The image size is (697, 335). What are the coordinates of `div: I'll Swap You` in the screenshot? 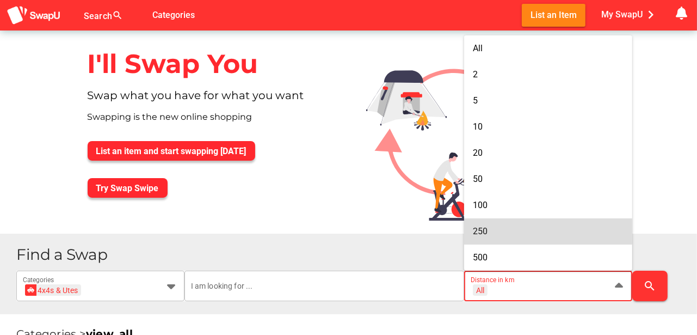 It's located at (214, 64).